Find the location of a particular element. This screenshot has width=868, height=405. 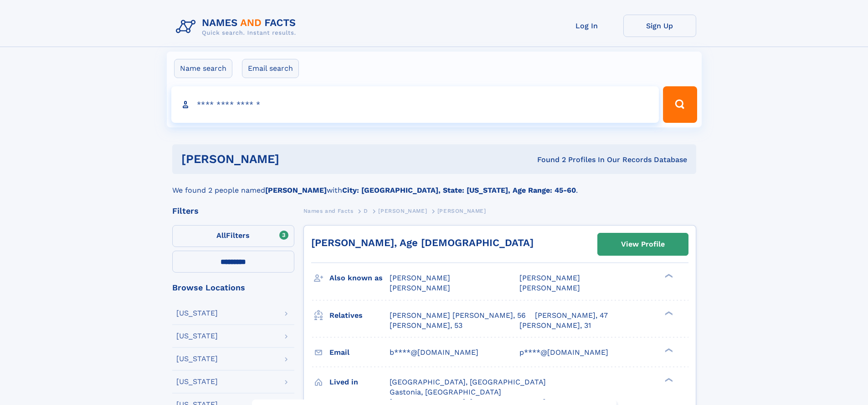

span: D is located at coordinates (366, 211).